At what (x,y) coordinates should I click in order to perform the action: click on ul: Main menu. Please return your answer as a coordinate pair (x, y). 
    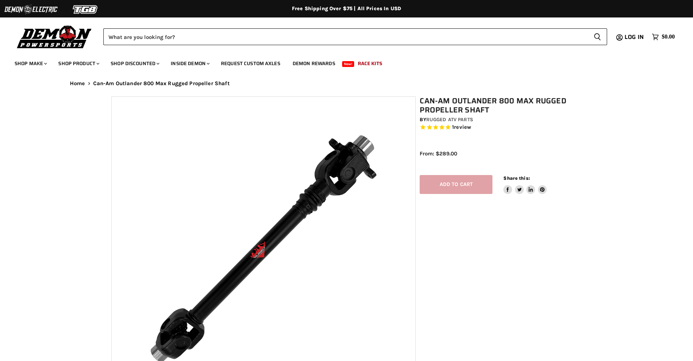
    Looking at the image, I should click on (341, 62).